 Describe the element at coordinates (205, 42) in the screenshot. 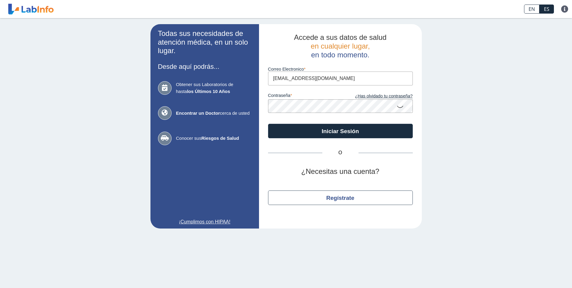

I see `h2: Todas sus necesidades de atención médica, en un solo lugar.` at that location.